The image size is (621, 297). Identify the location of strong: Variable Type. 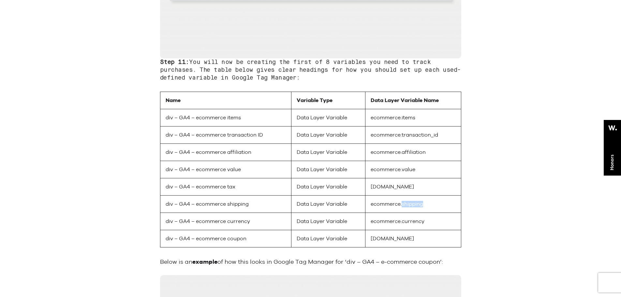
(315, 100).